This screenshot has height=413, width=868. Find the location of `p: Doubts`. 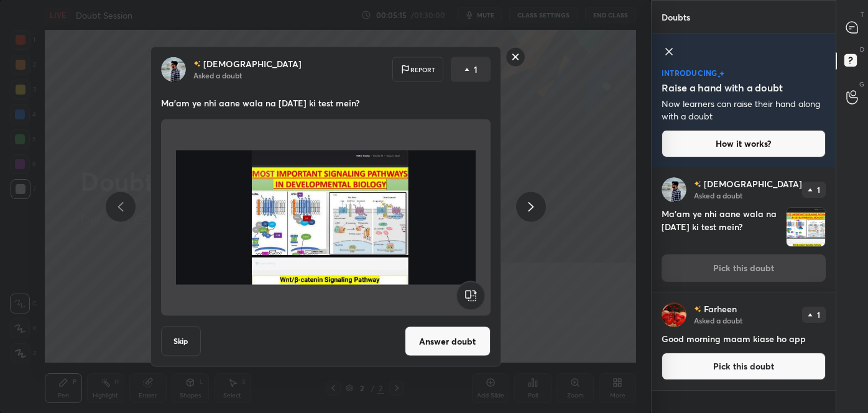

p: Doubts is located at coordinates (676, 17).